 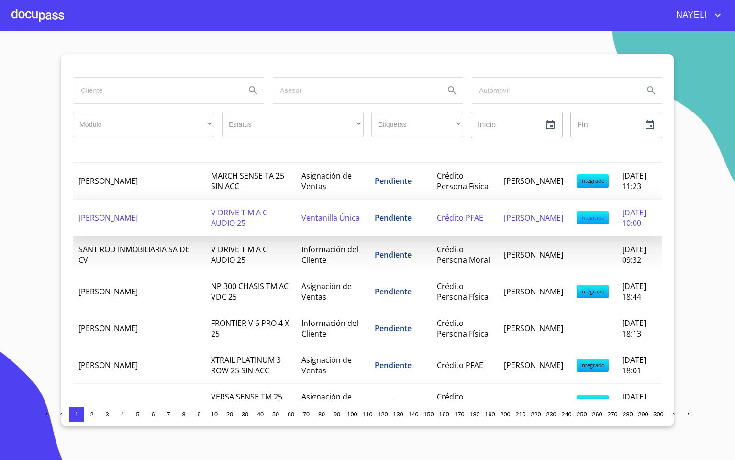 I want to click on span: 270, so click(x=612, y=414).